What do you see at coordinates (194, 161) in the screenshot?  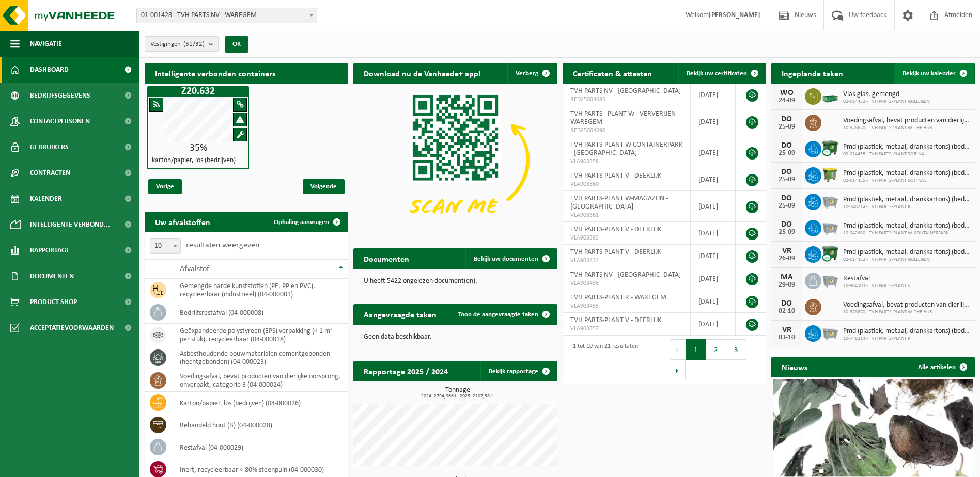 I see `h4: karton/papier, los (bedrijven)` at bounding box center [194, 161].